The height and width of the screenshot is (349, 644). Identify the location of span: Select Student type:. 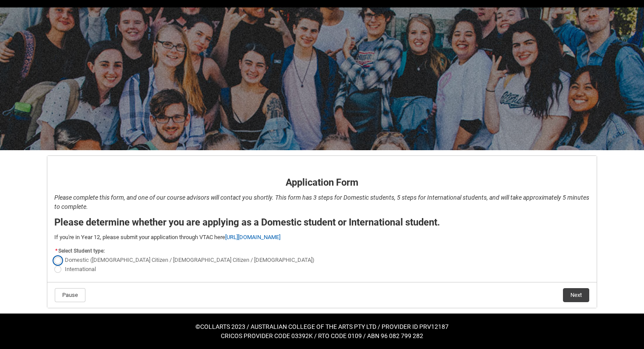
(82, 251).